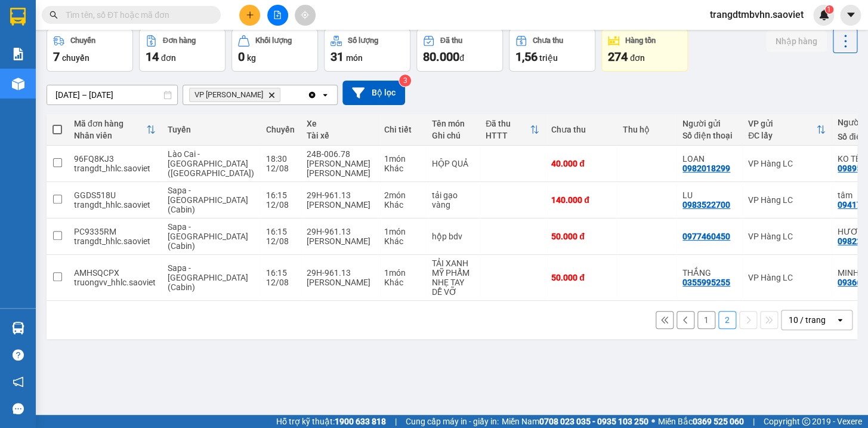  I want to click on button: Nhập hàng, so click(796, 41).